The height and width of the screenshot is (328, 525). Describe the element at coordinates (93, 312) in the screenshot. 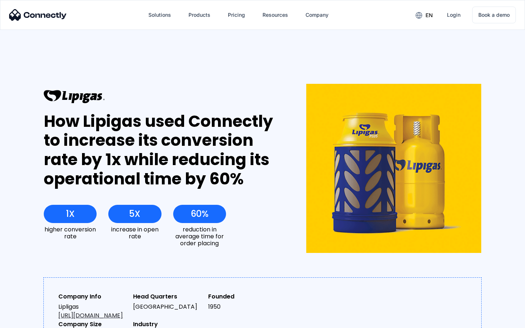

I see `div: Lipligas` at that location.